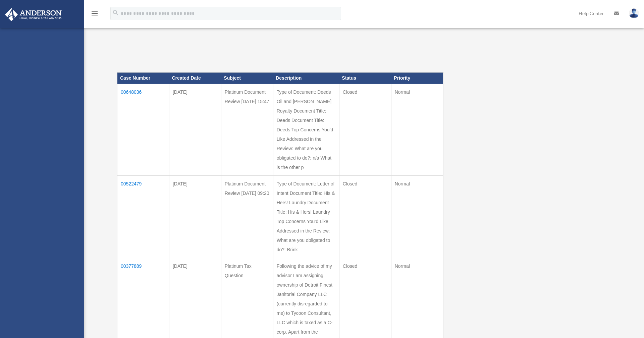 This screenshot has height=338, width=644. I want to click on th: Case Number, so click(143, 78).